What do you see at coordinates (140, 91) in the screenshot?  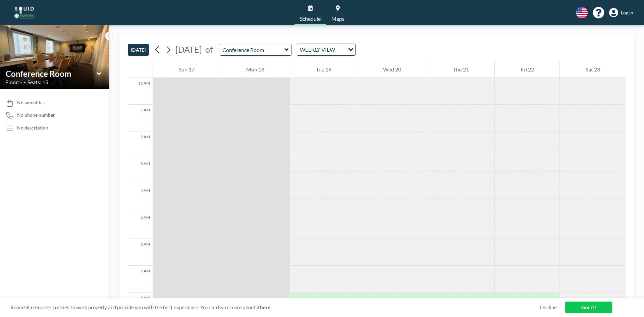 I see `div: 12 AM` at bounding box center [140, 91].